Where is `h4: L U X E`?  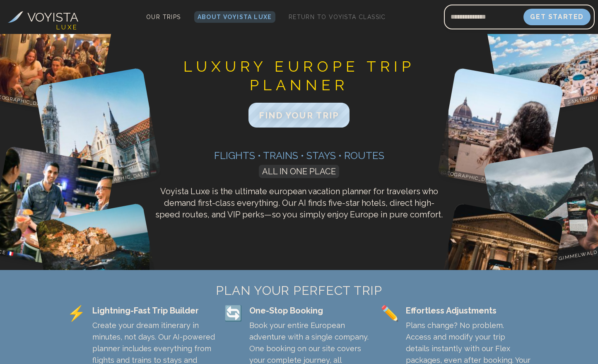
h4: L U X E is located at coordinates (66, 28).